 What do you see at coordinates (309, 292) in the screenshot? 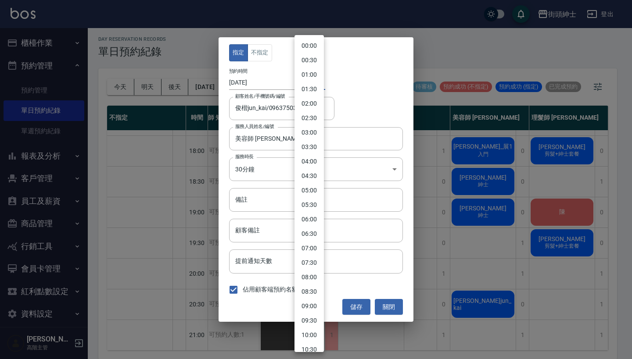
I see `li: 08:30` at bounding box center [309, 292].